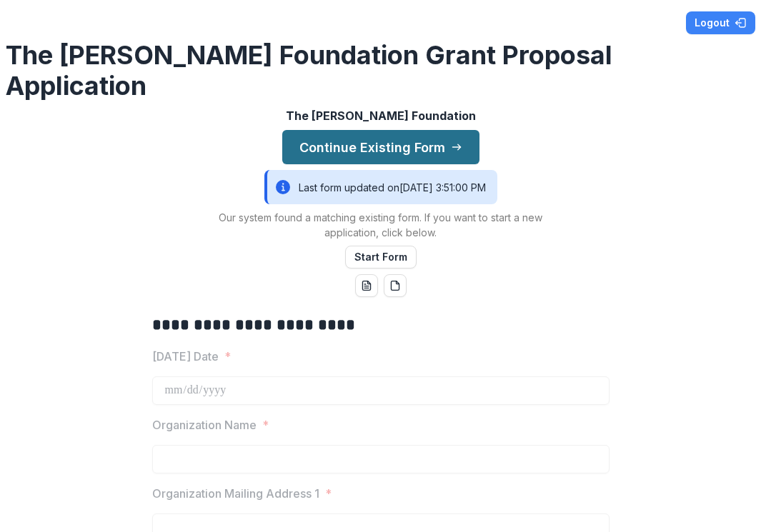 This screenshot has width=761, height=532. What do you see at coordinates (236, 494) in the screenshot?
I see `p: Organization Mailing Address 1` at bounding box center [236, 494].